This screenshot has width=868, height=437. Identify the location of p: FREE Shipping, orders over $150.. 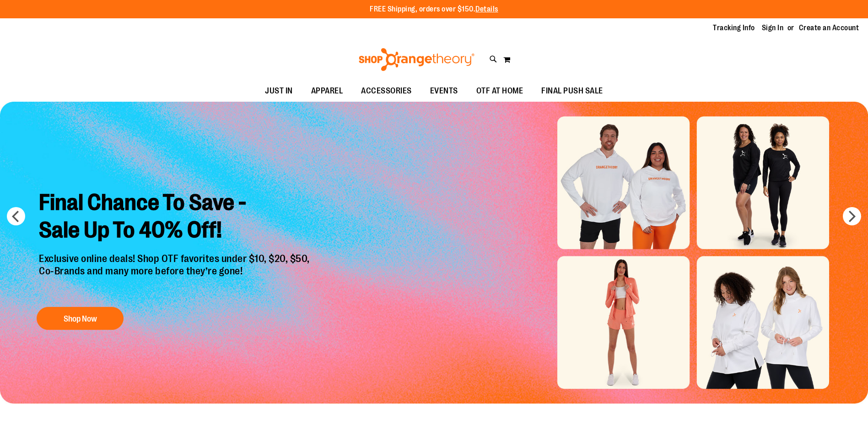
(434, 9).